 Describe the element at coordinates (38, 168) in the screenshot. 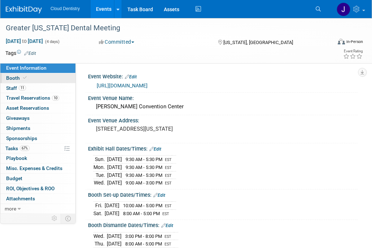

I see `a: Misc. Expenses & Credits` at that location.